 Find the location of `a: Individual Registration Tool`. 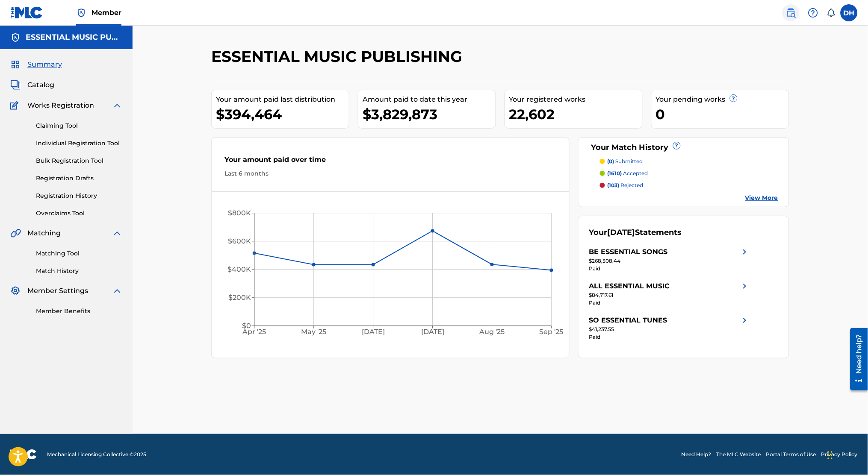

a: Individual Registration Tool is located at coordinates (79, 143).